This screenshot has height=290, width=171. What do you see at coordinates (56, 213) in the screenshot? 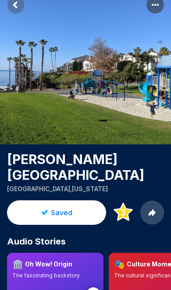
I see `button: Saved` at bounding box center [56, 213].